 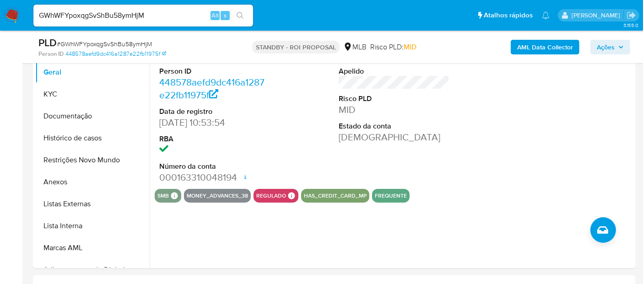 What do you see at coordinates (394, 110) in the screenshot?
I see `dd: MID` at bounding box center [394, 110].